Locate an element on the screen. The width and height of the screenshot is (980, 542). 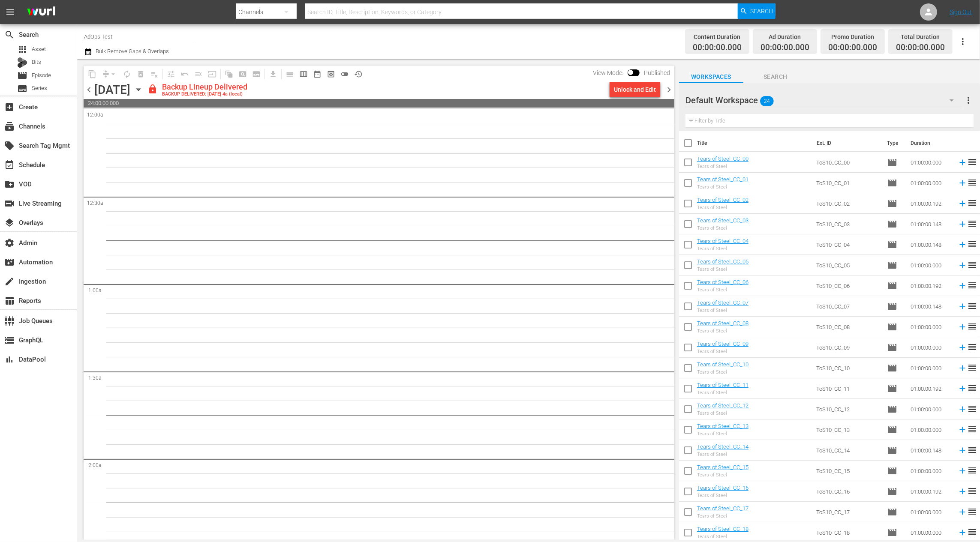
span: 24 hours Lineup View is OFF is located at coordinates (345, 74).